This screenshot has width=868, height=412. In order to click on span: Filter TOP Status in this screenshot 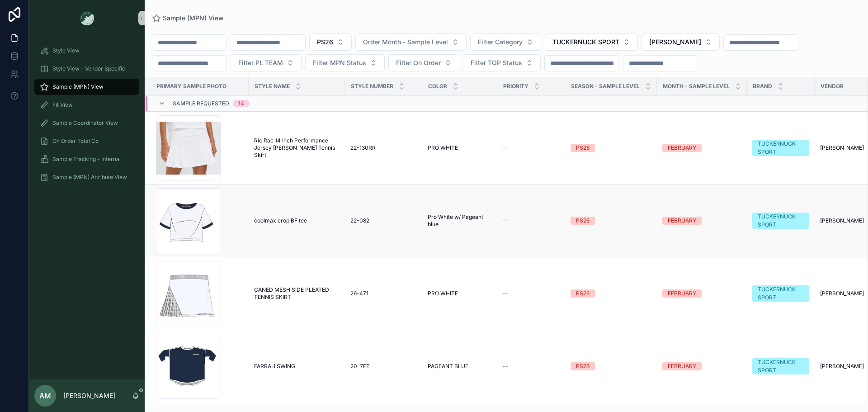, I will do `click(497, 62)`.